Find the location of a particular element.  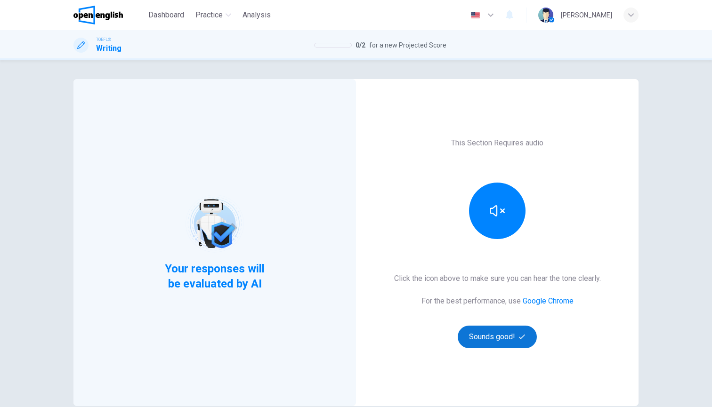

button: Sounds good! is located at coordinates (497, 337).